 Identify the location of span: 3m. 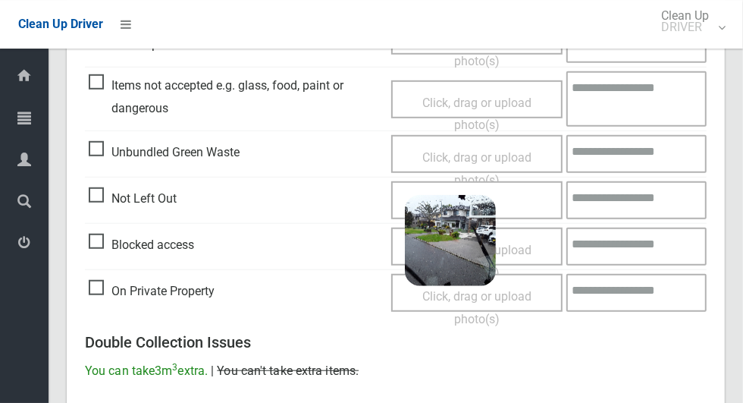
(166, 370).